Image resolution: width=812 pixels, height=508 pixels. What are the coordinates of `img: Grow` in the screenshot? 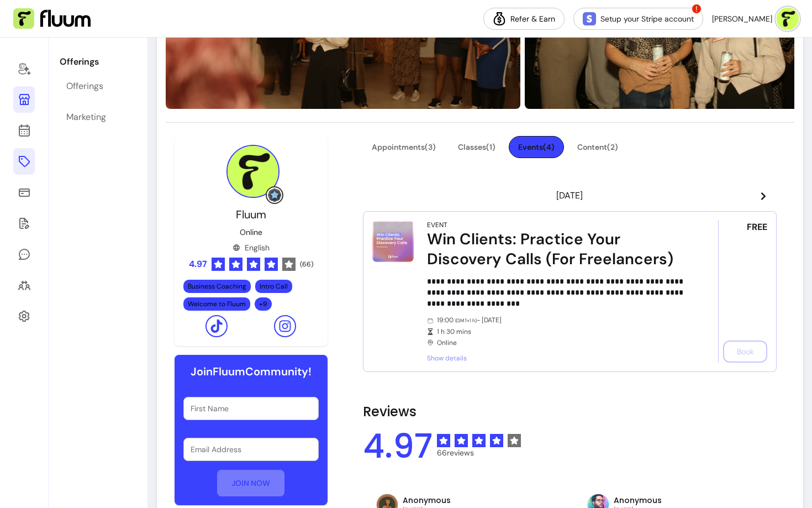 It's located at (275, 195).